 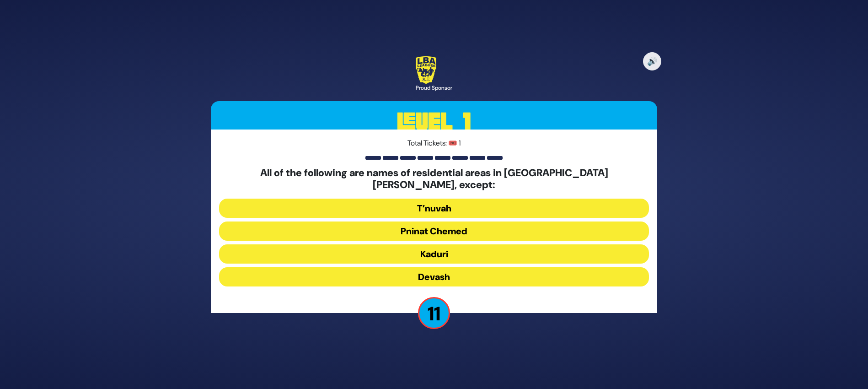 What do you see at coordinates (434, 88) in the screenshot?
I see `div: Proud Sponsor` at bounding box center [434, 88].